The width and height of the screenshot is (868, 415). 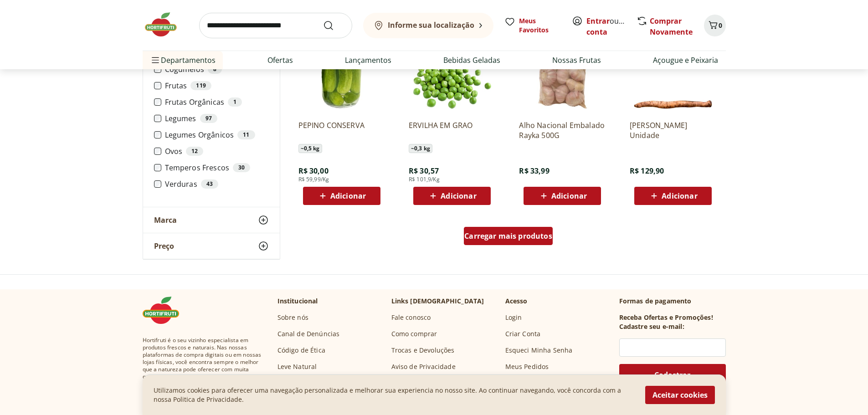 What do you see at coordinates (393, 394) in the screenshot?
I see `p: Utilizamos cookies para oferecer uma navegação personalizada e melhorar sua experiencia no nosso ...` at bounding box center [393, 394].